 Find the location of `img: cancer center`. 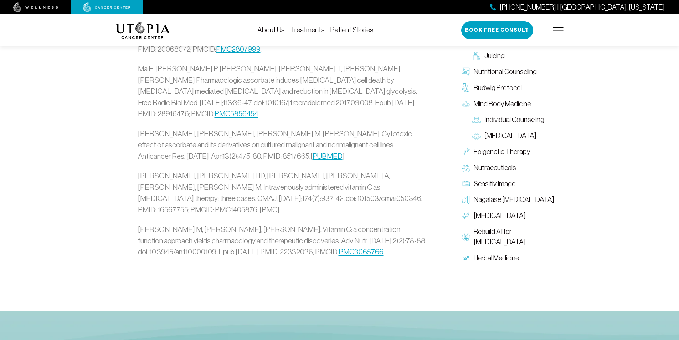

img: cancer center is located at coordinates (107, 7).